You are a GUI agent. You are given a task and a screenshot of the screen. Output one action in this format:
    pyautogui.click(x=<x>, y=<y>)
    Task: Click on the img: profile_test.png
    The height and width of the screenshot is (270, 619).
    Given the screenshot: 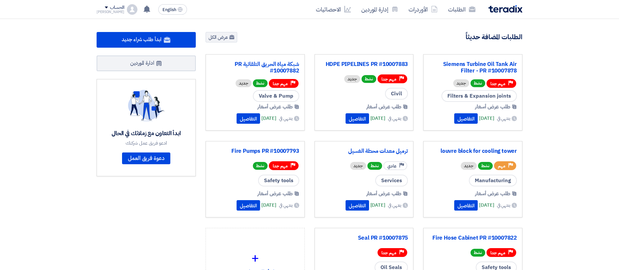 What is the action you would take?
    pyautogui.click(x=132, y=9)
    